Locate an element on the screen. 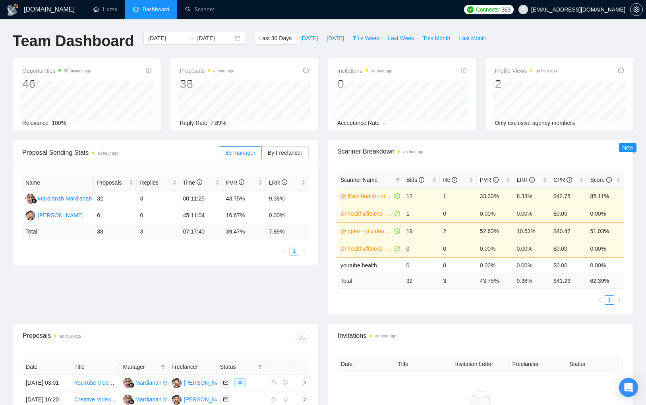 This screenshot has width=646, height=405. span: Proposal Sending Stats is located at coordinates (120, 152).